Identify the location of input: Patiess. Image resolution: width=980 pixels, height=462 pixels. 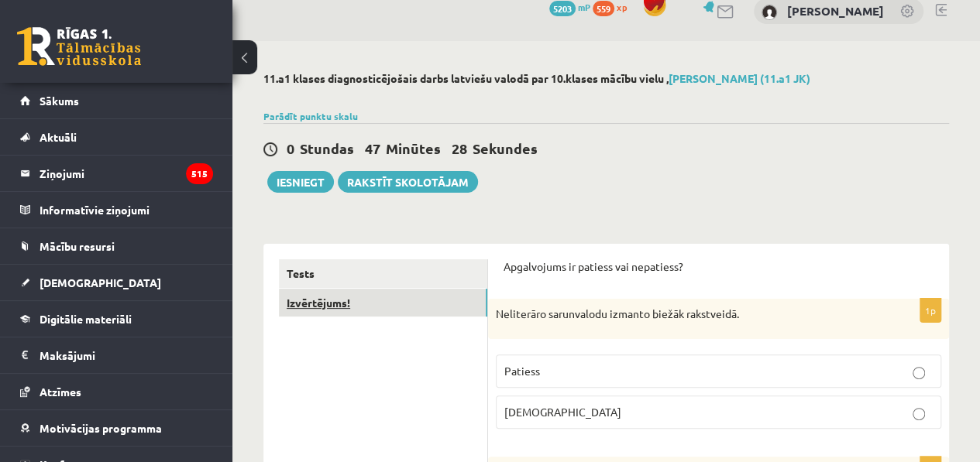
(918, 373).